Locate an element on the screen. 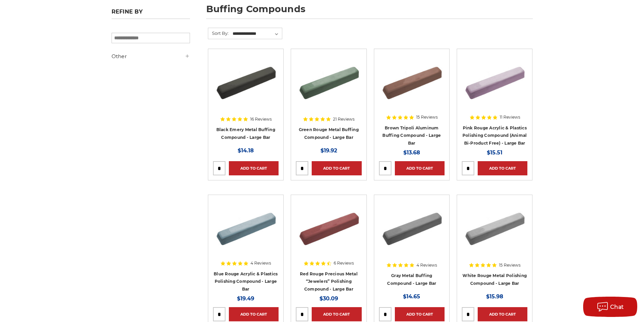 This screenshot has height=322, width=644. a: Gray Buffing Compound is located at coordinates (412, 243).